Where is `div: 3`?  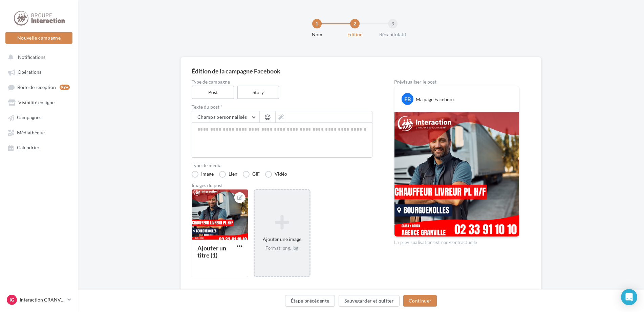 div: 3 is located at coordinates (392, 24).